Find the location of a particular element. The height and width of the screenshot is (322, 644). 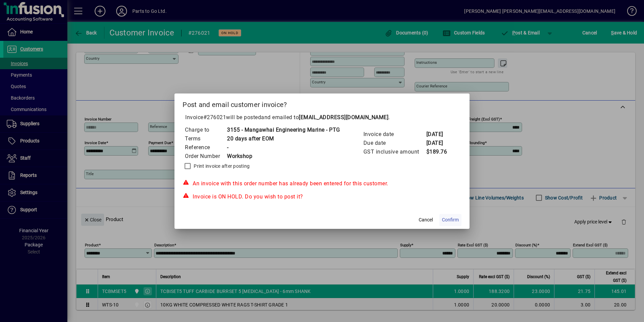

button: Confirm is located at coordinates (450, 220).